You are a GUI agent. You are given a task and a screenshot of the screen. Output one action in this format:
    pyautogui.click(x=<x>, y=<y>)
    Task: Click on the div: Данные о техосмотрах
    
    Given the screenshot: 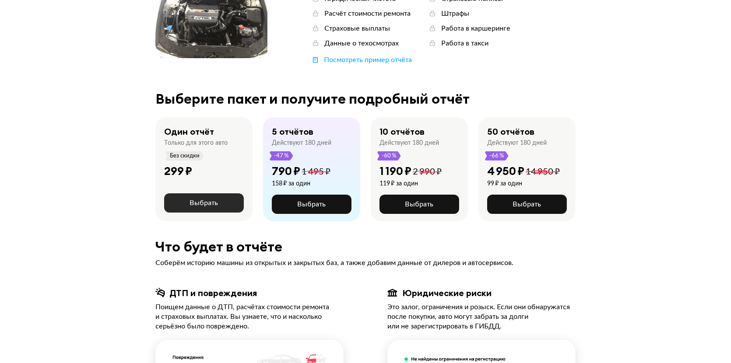 What is the action you would take?
    pyautogui.click(x=361, y=43)
    